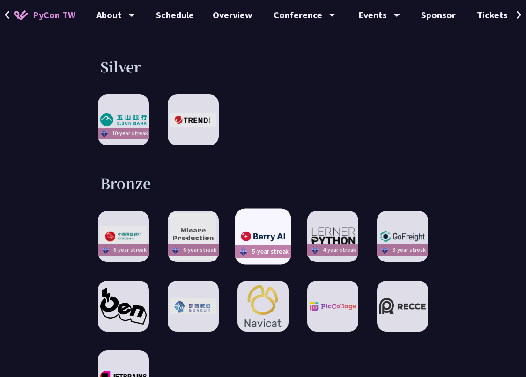 This screenshot has width=526, height=377. Describe the element at coordinates (263, 183) in the screenshot. I see `h3: Bronze` at that location.